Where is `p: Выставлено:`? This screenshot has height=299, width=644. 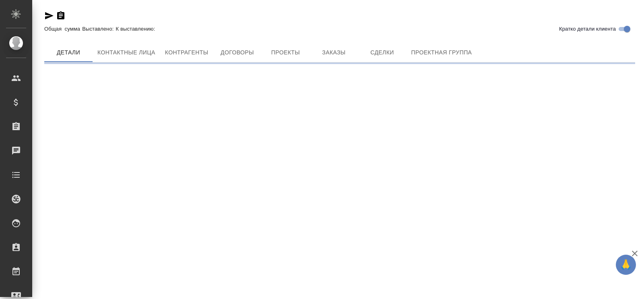 p: Выставлено: is located at coordinates (99, 29).